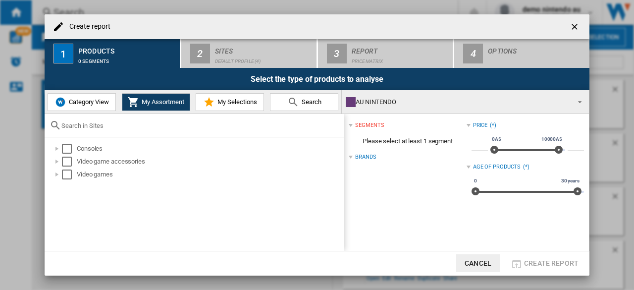 The width and height of the screenshot is (634, 290). I want to click on div: Options, so click(537, 48).